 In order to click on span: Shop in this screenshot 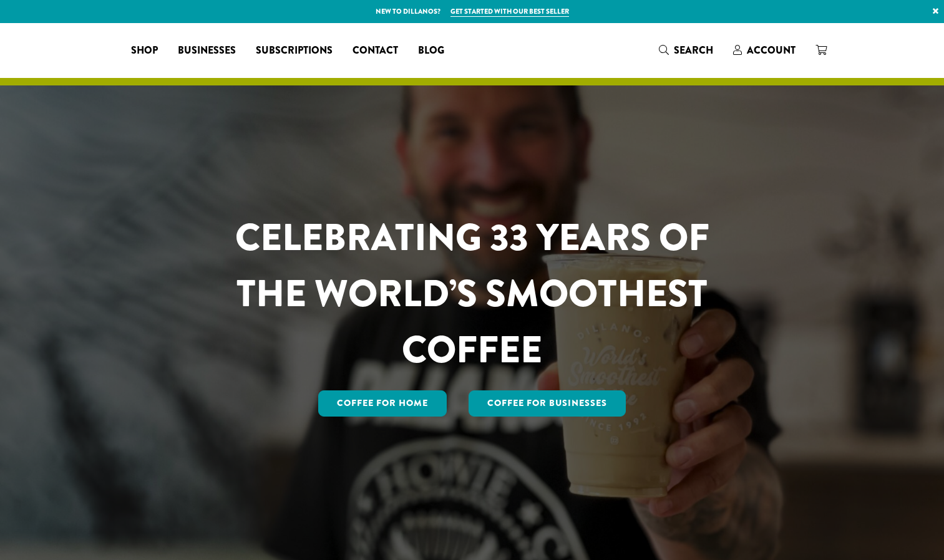, I will do `click(144, 51)`.